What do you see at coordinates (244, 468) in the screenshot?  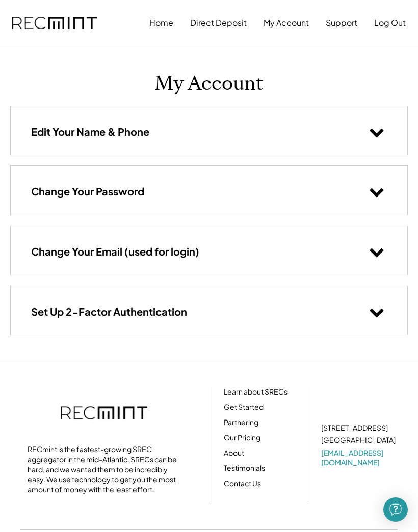 I see `a: Testimonials` at bounding box center [244, 468].